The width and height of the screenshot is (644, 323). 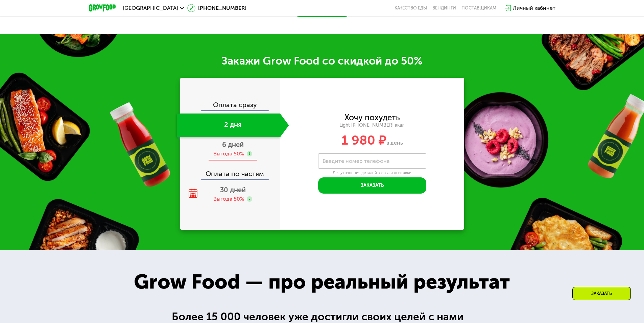 I want to click on div: Личный кабинет, so click(x=534, y=8).